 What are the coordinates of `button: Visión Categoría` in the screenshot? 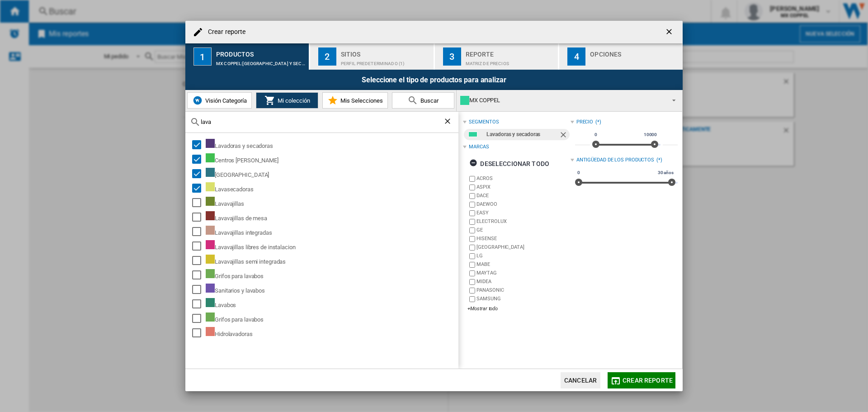 It's located at (219, 100).